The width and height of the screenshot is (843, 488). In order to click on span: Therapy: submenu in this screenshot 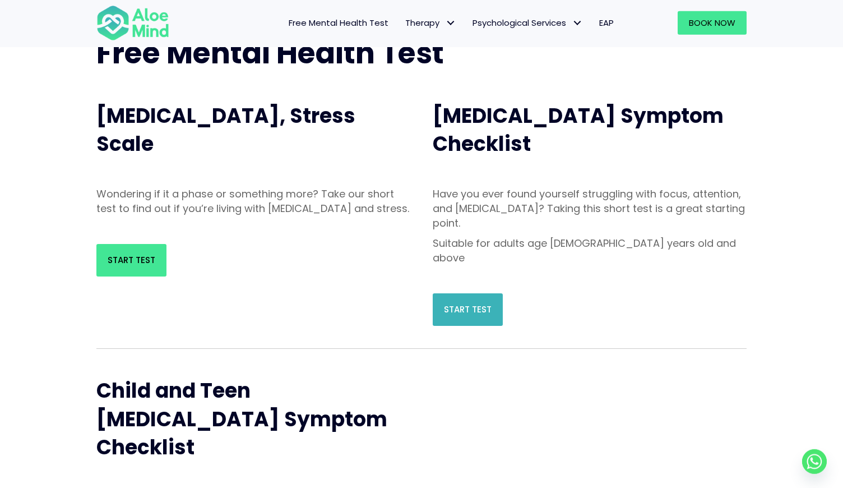, I will do `click(450, 23)`.